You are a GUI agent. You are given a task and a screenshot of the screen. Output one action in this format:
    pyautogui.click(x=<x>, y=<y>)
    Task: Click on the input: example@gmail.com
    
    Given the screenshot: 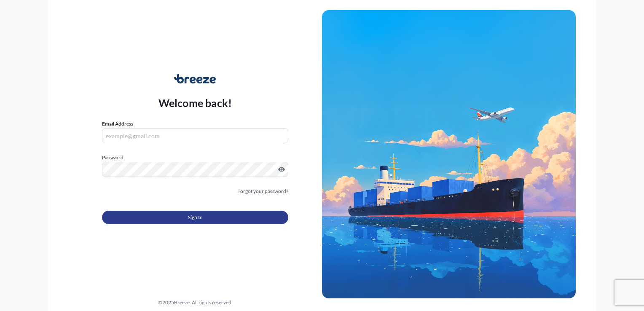 What is the action you would take?
    pyautogui.click(x=195, y=136)
    